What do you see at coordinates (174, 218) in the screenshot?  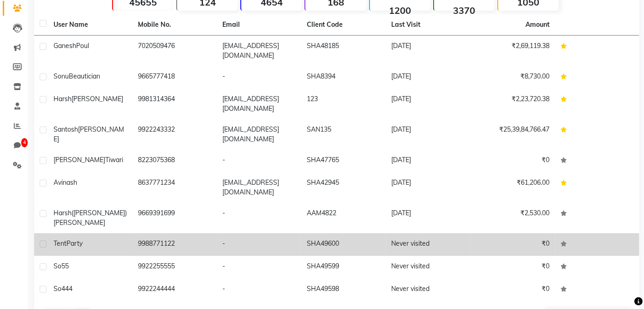 I see `td: 9669391699` at bounding box center [174, 218].